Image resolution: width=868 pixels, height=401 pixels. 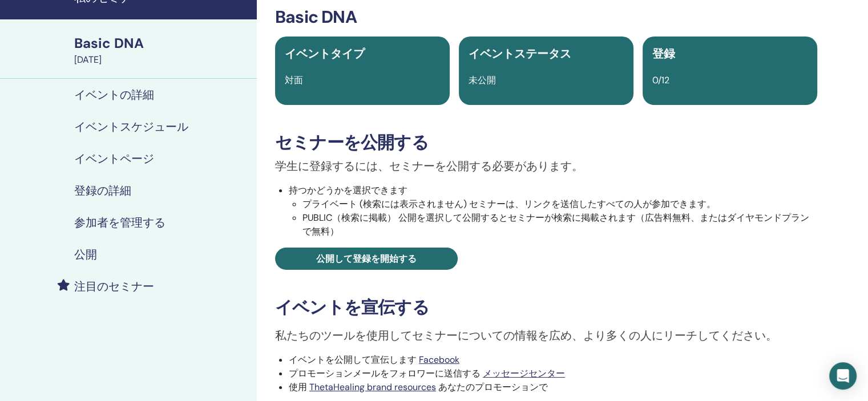 I want to click on div: Open Intercom Messenger, so click(x=843, y=376).